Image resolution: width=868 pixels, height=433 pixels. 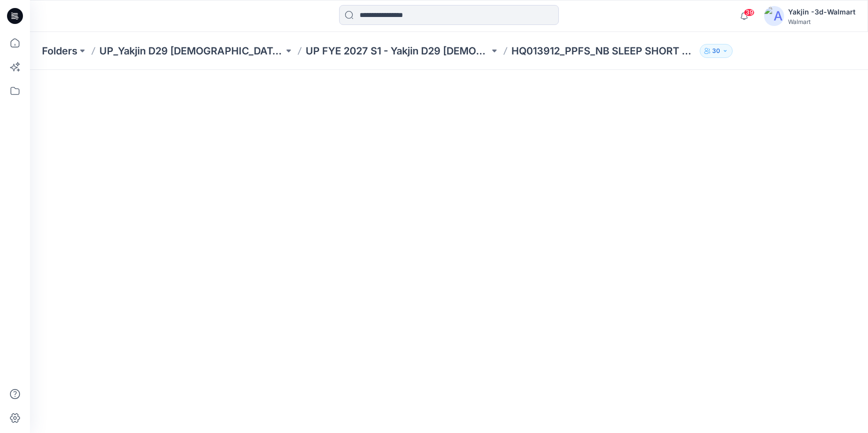 I want to click on img: avatar, so click(x=775, y=16).